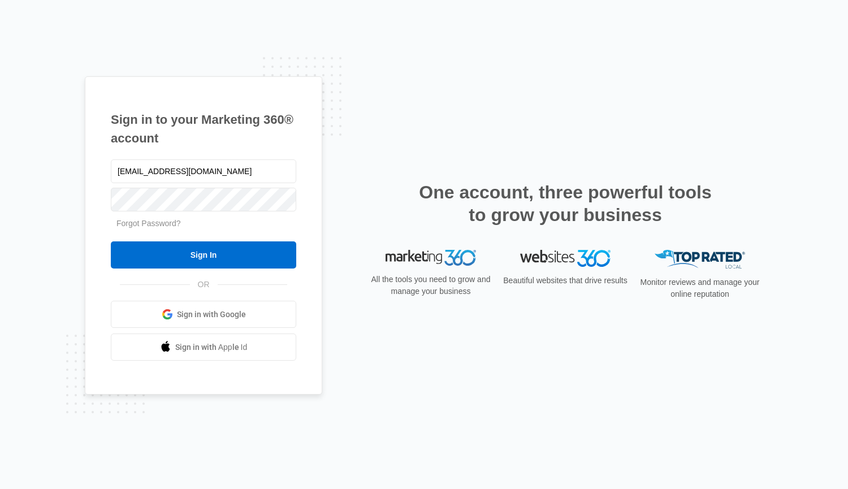  Describe the element at coordinates (212, 347) in the screenshot. I see `span: Sign in with Apple Id` at that location.